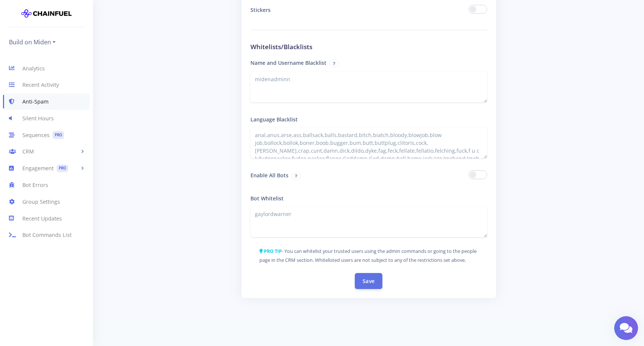 The width and height of the screenshot is (644, 346). Describe the element at coordinates (274, 119) in the screenshot. I see `label: Language Blacklist` at that location.